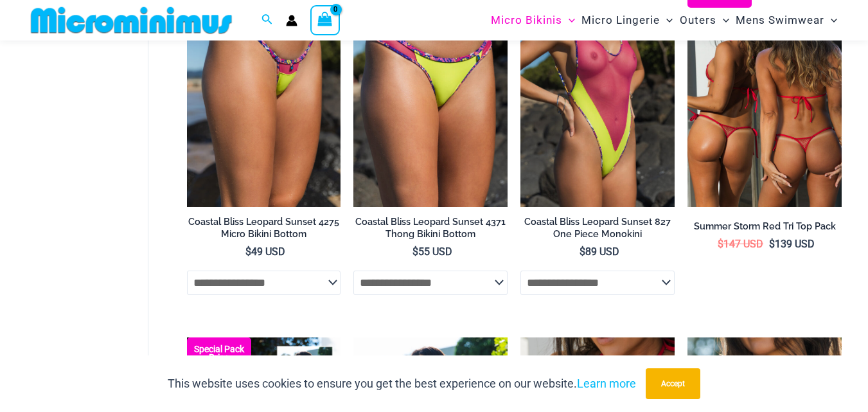 The height and width of the screenshot is (412, 868). Describe the element at coordinates (291, 21) in the screenshot. I see `a: Account icon link` at that location.